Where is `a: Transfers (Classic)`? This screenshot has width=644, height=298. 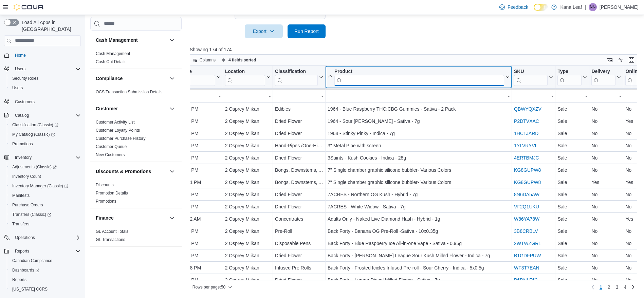
a: Transfers (Classic) is located at coordinates (32, 215).